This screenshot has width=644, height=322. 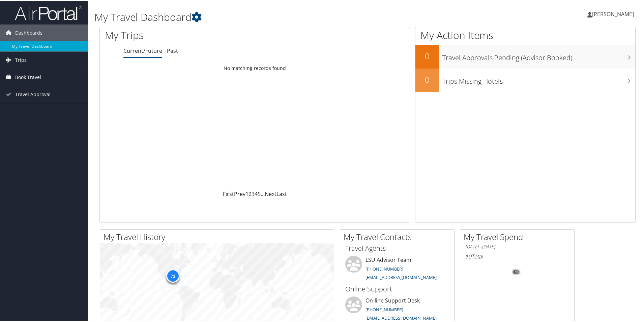 I want to click on a: 3, so click(x=253, y=194).